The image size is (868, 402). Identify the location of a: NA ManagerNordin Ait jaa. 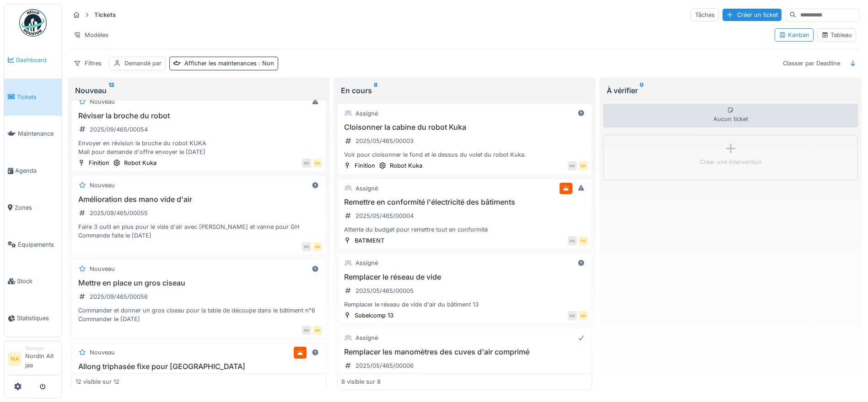
(33, 360).